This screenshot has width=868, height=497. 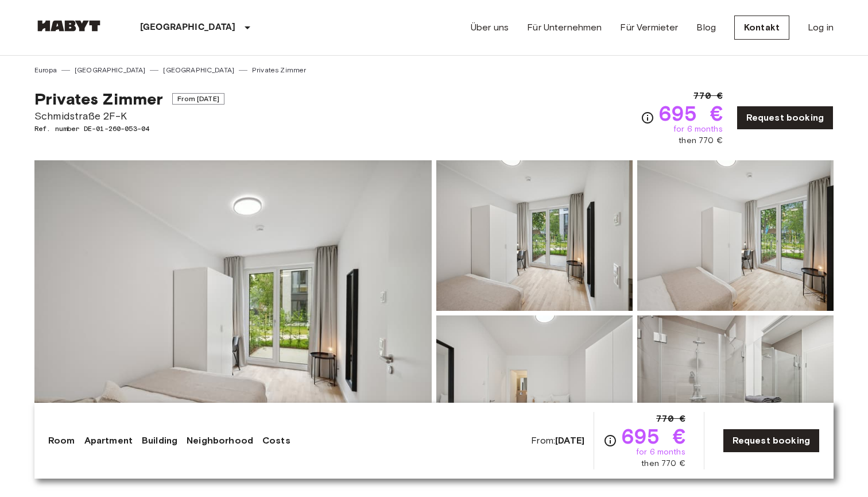 I want to click on img: Marketing picture of unit DE-01-260-053-04, so click(x=233, y=313).